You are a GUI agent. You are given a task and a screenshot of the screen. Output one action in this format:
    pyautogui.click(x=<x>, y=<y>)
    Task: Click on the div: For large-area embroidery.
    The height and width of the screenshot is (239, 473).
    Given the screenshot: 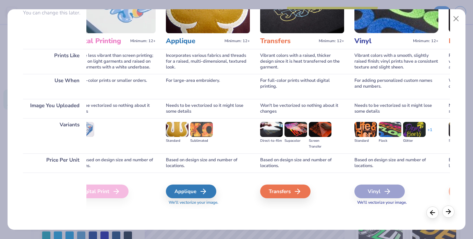 What is the action you would take?
    pyautogui.click(x=208, y=86)
    